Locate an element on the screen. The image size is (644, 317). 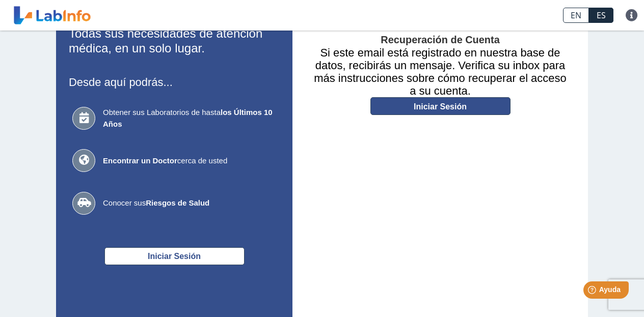
span: Conocer sus is located at coordinates (189, 203).